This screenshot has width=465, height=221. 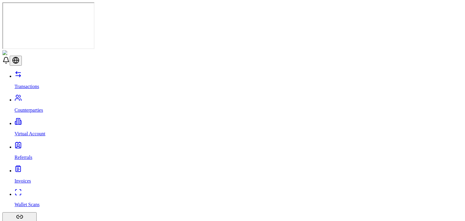 I want to click on img: ShieldPay Logo, so click(x=20, y=53).